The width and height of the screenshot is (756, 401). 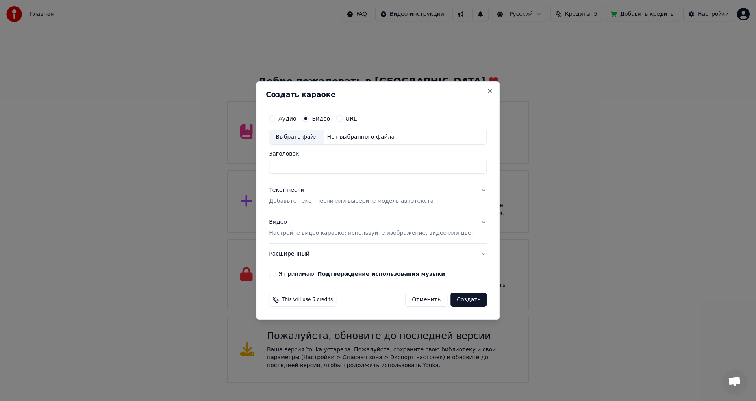 I want to click on button: Создать, so click(x=469, y=300).